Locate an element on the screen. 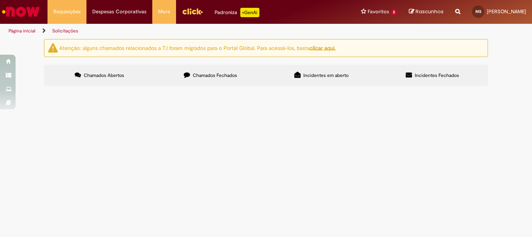 This screenshot has height=237, width=532. p: +GenAi is located at coordinates (250, 12).